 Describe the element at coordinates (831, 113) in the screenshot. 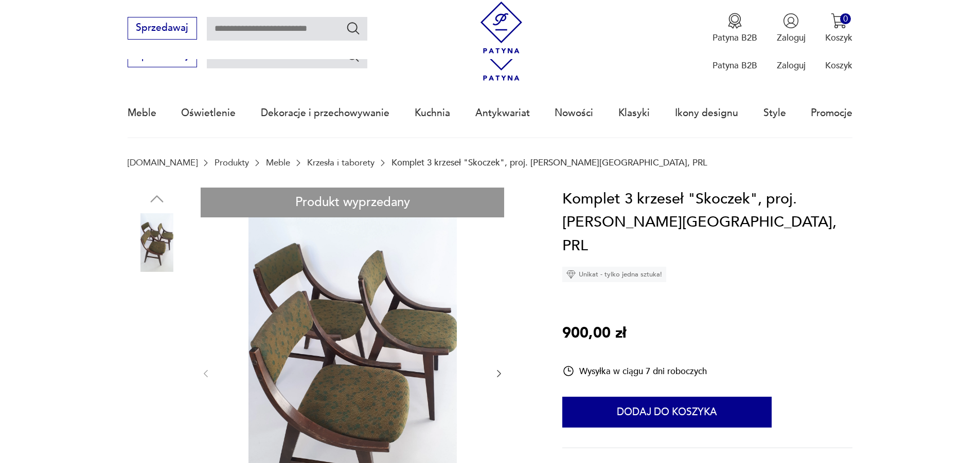

I see `a: Promocje` at that location.